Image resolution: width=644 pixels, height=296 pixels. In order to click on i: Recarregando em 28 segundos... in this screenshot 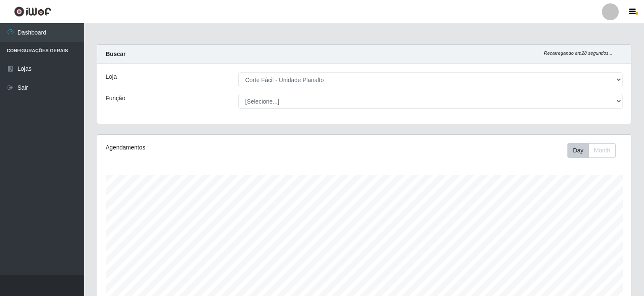, I will do `click(578, 53)`.